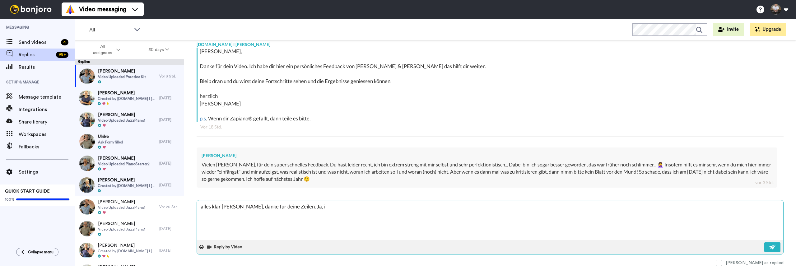  I want to click on span: Video messaging, so click(103, 9).